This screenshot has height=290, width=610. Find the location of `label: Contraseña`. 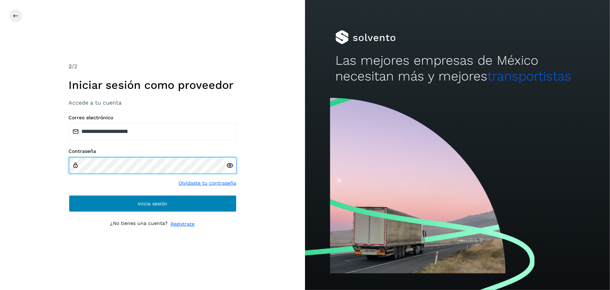

label: Contraseña is located at coordinates (153, 151).